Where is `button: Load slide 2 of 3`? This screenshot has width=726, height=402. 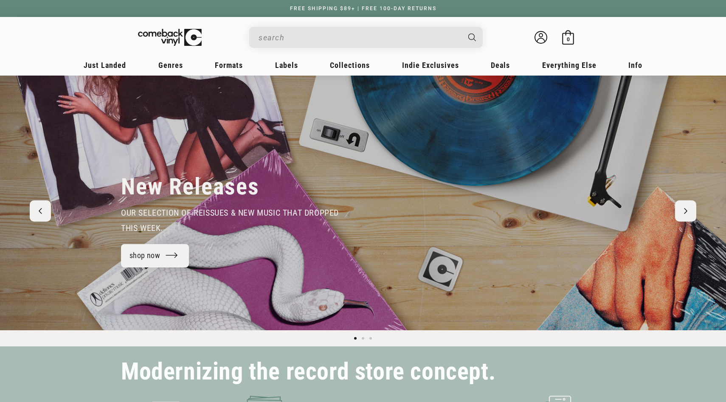 button: Load slide 2 of 3 is located at coordinates (363, 338).